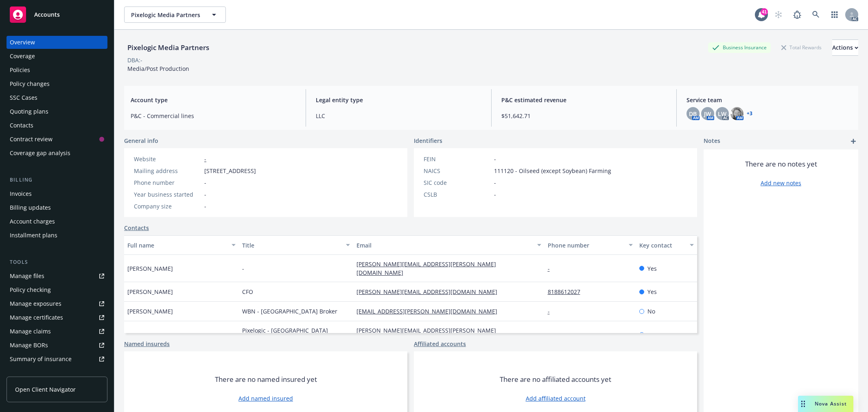 The height and width of the screenshot is (412, 868). What do you see at coordinates (22, 56) in the screenshot?
I see `div: Coverage` at bounding box center [22, 56].